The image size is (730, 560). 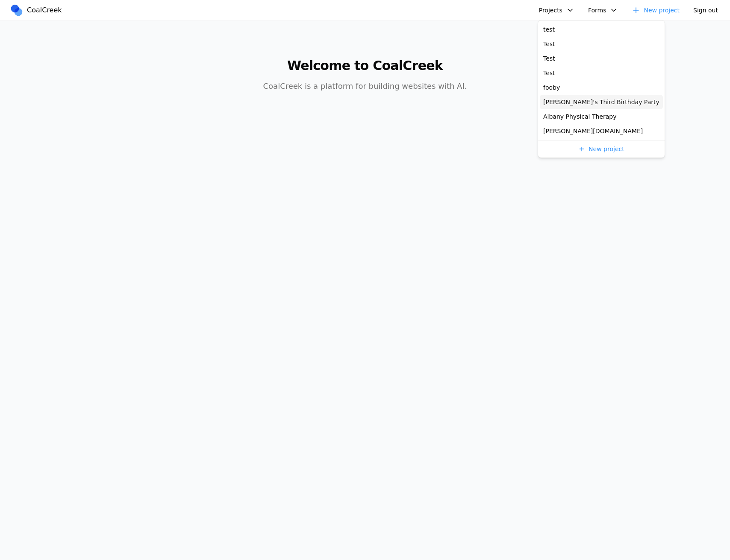 What do you see at coordinates (601, 116) in the screenshot?
I see `a: Albany Physical Therapy` at bounding box center [601, 116].